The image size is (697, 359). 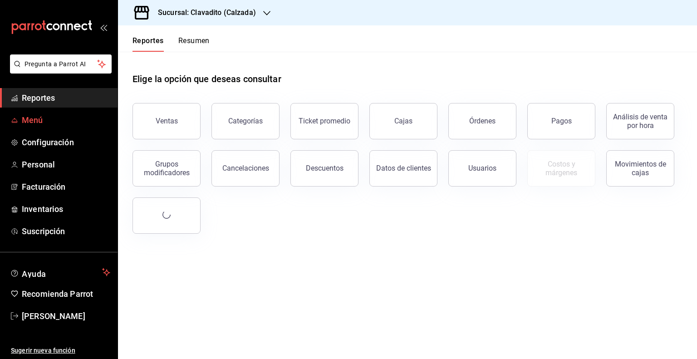 I want to click on span: Menú, so click(x=66, y=120).